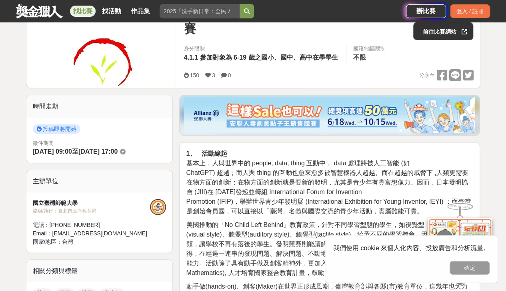 Image resolution: width=506 pixels, height=291 pixels. Describe the element at coordinates (200, 11) in the screenshot. I see `input: 2025「洗手新日常：全民 ALL IN」洗手歌全台徵選` at that location.